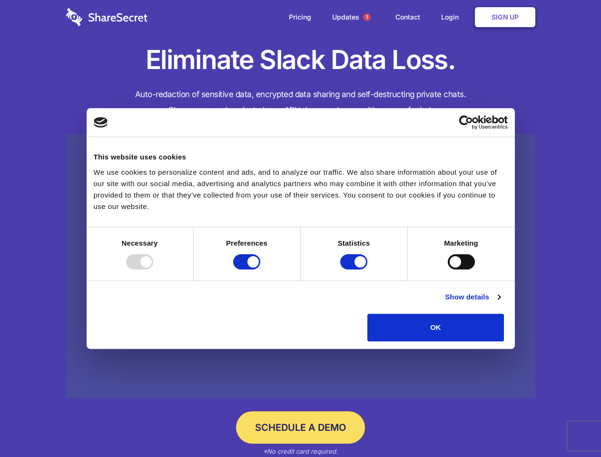 The image size is (601, 457). Describe the element at coordinates (300, 427) in the screenshot. I see `a: Schedule a Demo` at that location.